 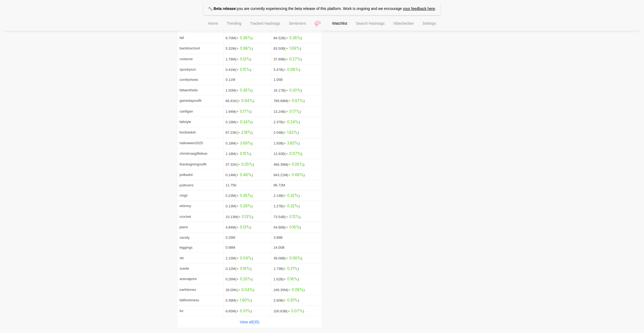 I want to click on span: + 0.36 %, so click(x=244, y=38).